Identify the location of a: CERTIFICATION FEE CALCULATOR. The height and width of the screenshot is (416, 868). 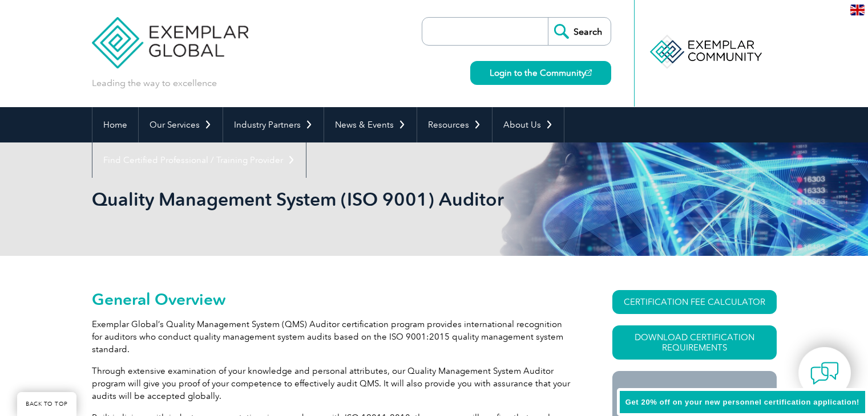
(695, 302).